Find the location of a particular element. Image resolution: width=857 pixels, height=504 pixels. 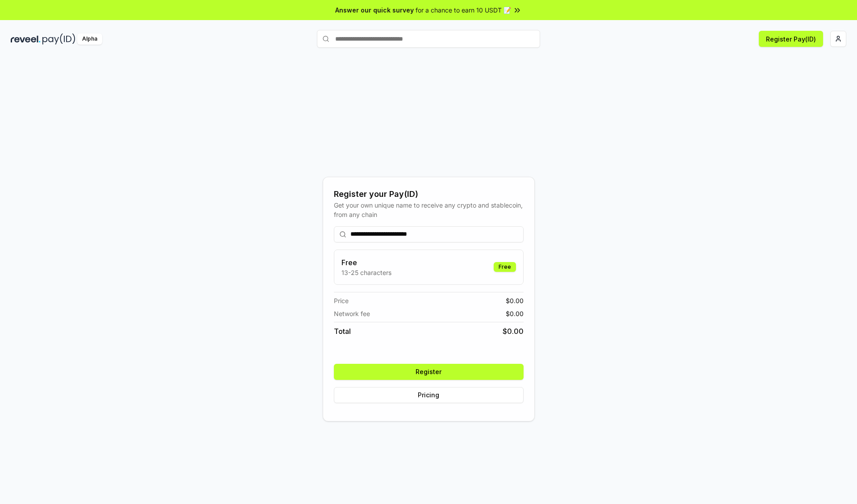

p: 13-25 characters is located at coordinates (366, 272).